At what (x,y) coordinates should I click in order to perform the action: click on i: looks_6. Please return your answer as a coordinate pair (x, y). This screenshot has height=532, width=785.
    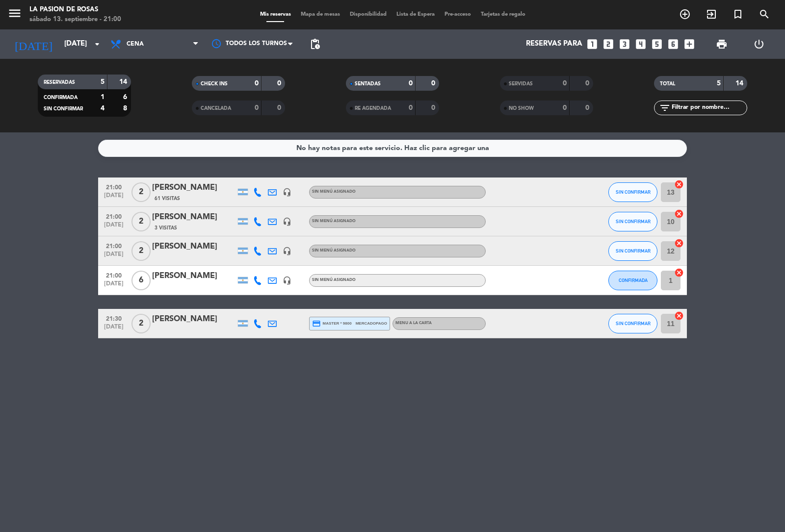
    Looking at the image, I should click on (673, 45).